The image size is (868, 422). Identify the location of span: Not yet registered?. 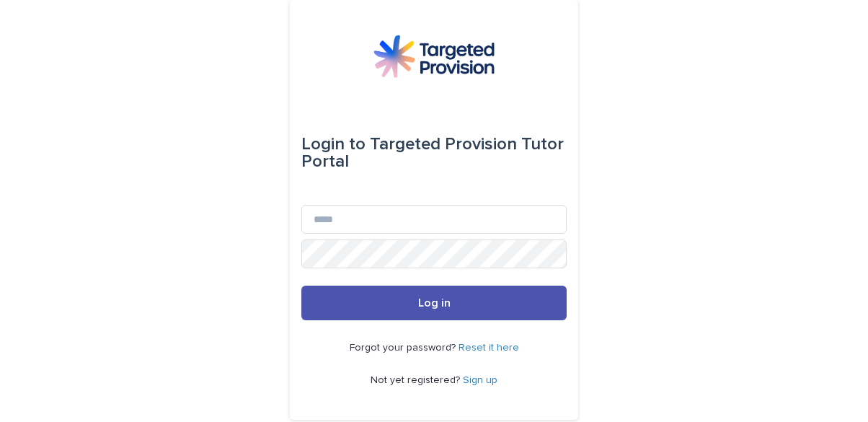
(417, 380).